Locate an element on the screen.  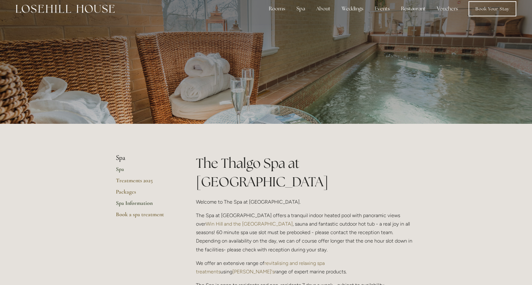
div: Weddings is located at coordinates (352, 9).